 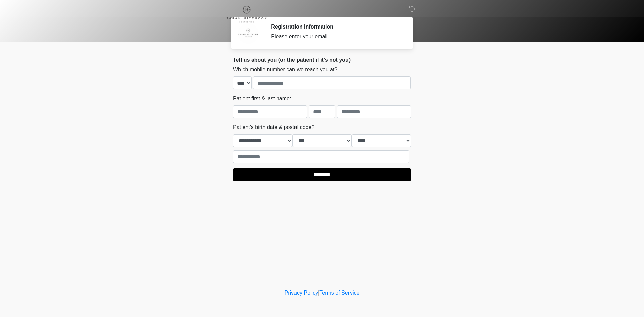 I want to click on label: Patient first & last name:, so click(x=262, y=99).